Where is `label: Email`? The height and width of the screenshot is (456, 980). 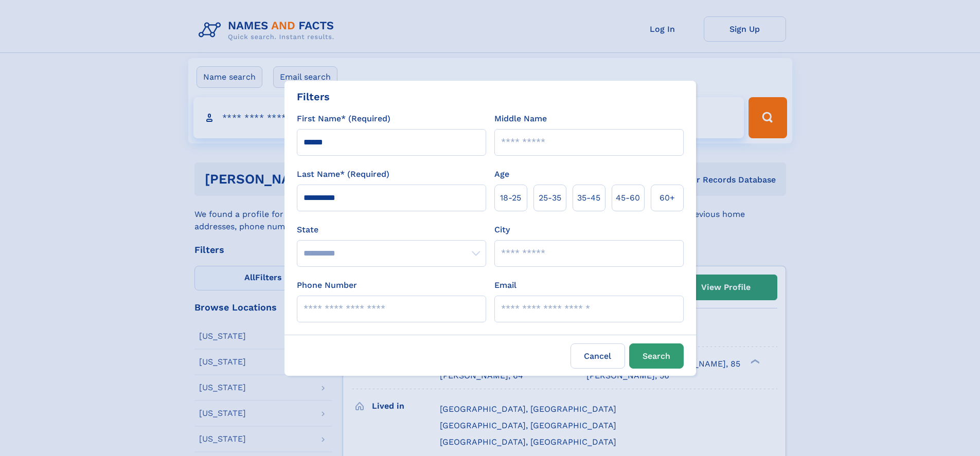 label: Email is located at coordinates (505, 285).